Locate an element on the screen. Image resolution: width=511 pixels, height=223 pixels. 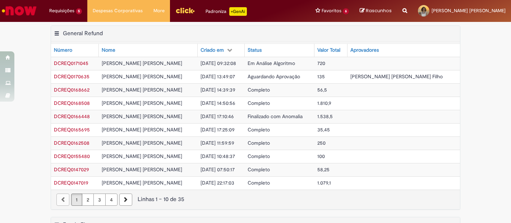
span: More is located at coordinates (159, 11).